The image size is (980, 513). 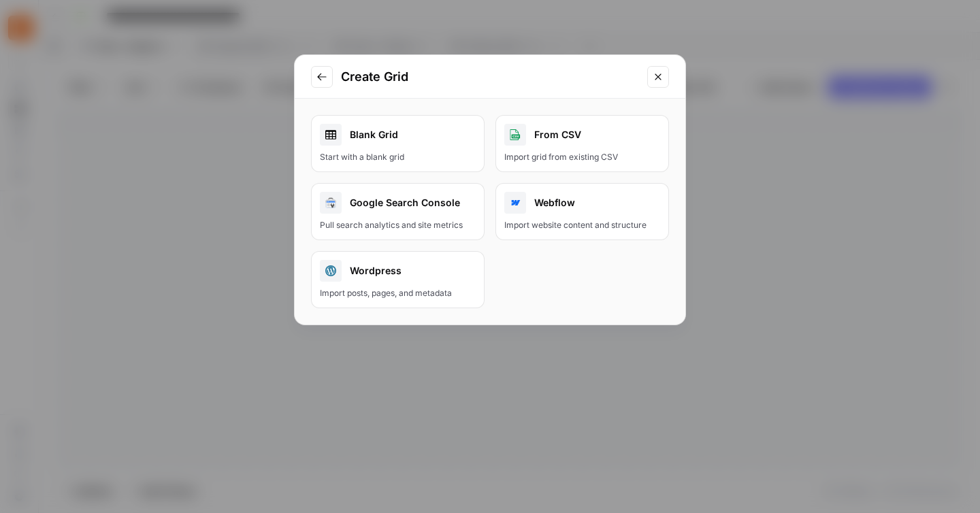 I want to click on button: Go to previous step, so click(x=322, y=76).